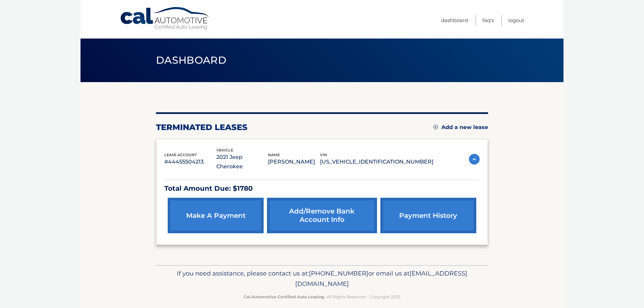 This screenshot has height=308, width=644. What do you see at coordinates (190, 162) in the screenshot?
I see `p: #44455504213` at bounding box center [190, 162].